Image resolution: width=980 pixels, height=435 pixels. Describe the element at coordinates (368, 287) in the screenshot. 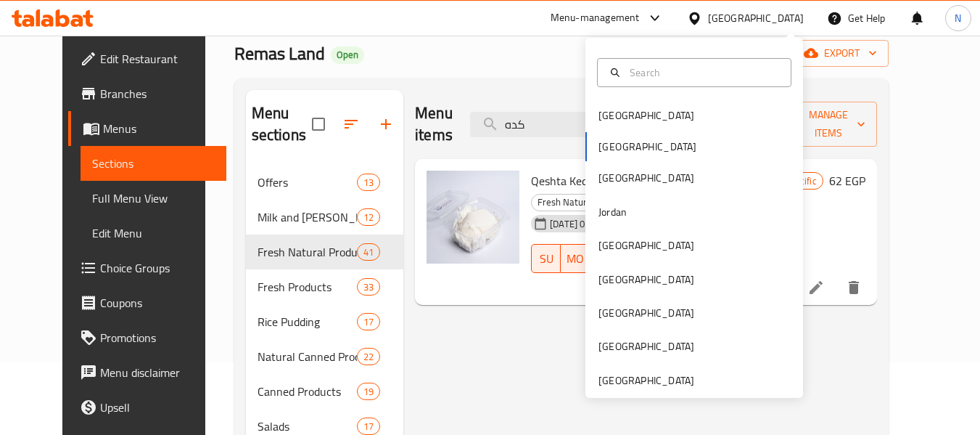

I see `span: 33` at that location.